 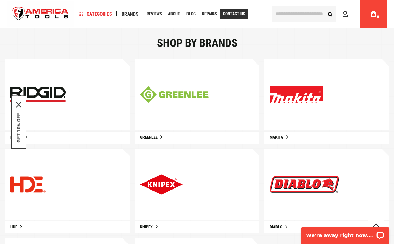 I want to click on button: GET 10% OFF, so click(x=19, y=127).